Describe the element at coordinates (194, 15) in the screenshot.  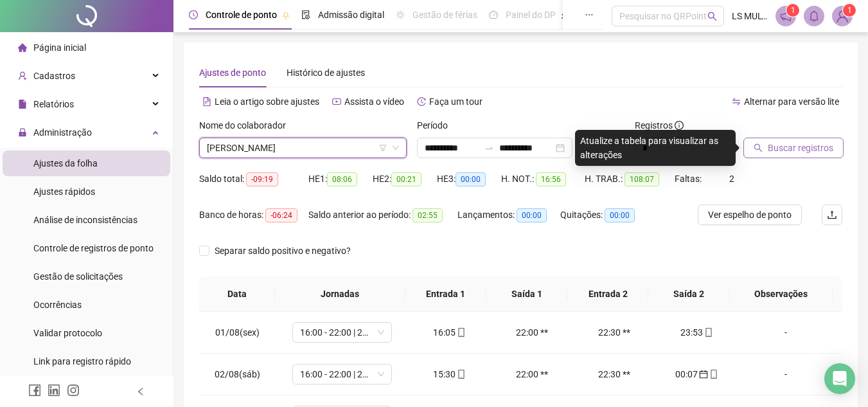
I see `span: clock-circle` at that location.